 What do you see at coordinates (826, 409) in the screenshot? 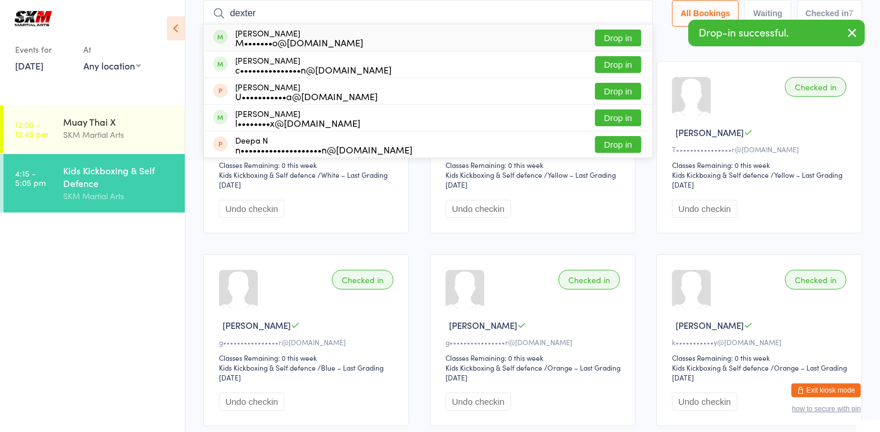
I see `button: how to secure with pin` at bounding box center [826, 409].